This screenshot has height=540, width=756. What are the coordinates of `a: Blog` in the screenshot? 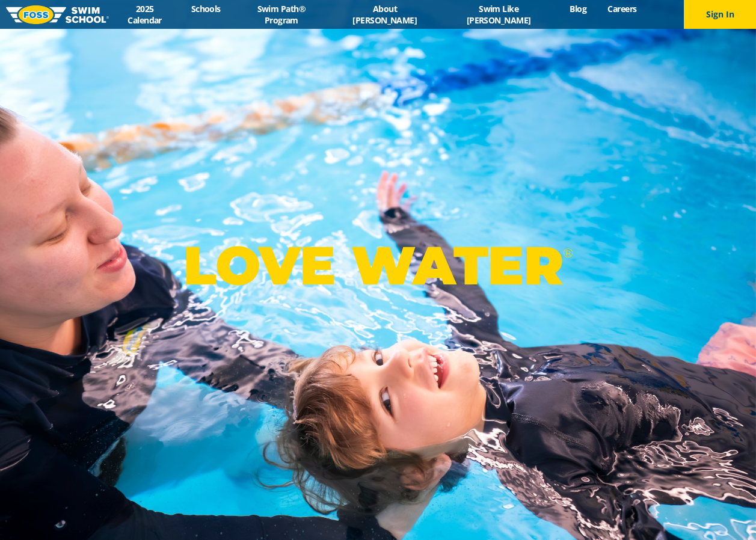 It's located at (578, 8).